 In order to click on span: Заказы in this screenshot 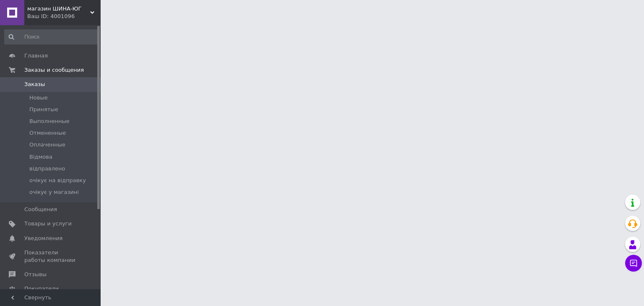, I will do `click(35, 84)`.